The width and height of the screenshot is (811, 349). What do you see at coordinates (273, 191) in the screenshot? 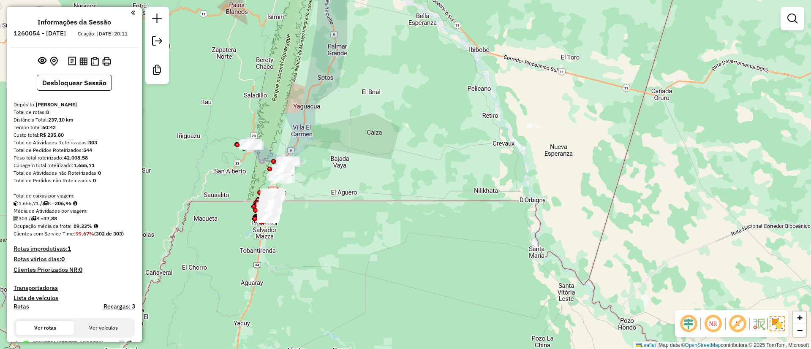
I see `img: SAZ BO Yacuiba` at bounding box center [273, 191].